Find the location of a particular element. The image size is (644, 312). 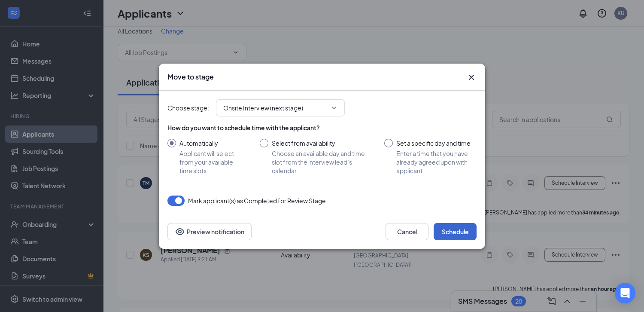

svg: Cross is located at coordinates (472, 78).